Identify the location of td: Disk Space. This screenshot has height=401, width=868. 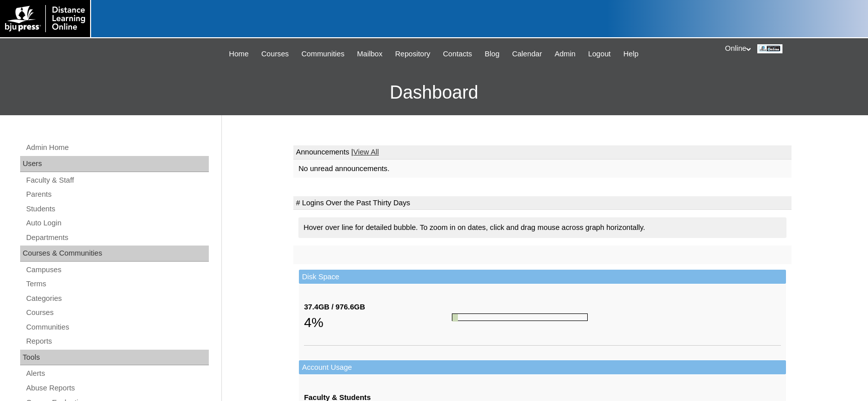
(542, 277).